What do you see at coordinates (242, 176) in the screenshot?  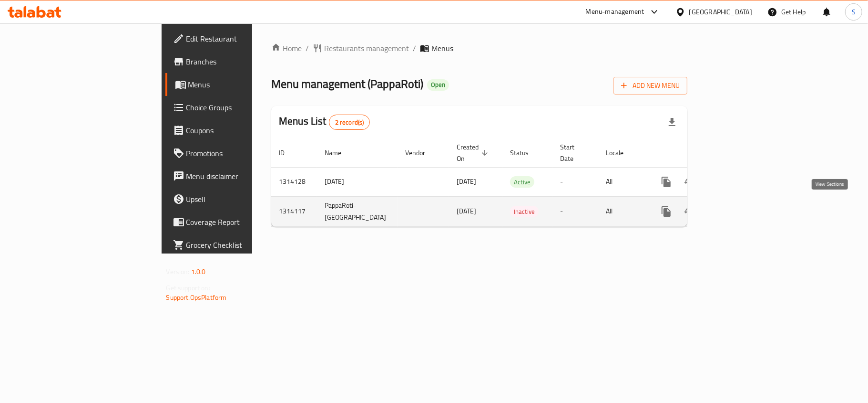 I see `span: Menu disclaimer` at bounding box center [242, 176].